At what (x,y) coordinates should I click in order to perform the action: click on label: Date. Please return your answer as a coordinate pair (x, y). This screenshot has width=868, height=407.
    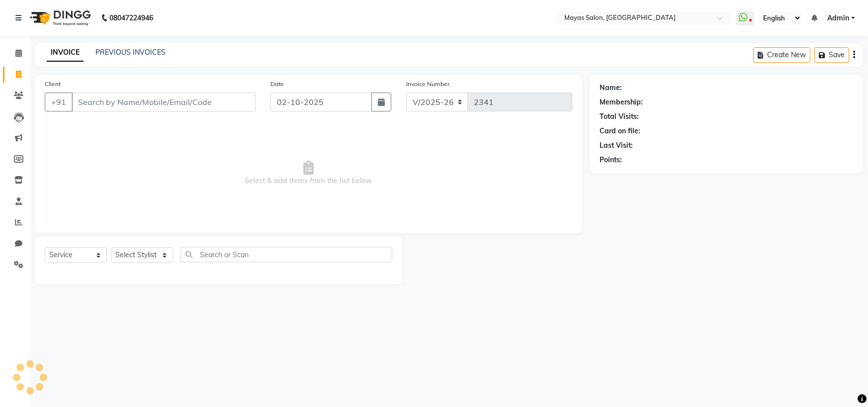
    Looking at the image, I should click on (277, 84).